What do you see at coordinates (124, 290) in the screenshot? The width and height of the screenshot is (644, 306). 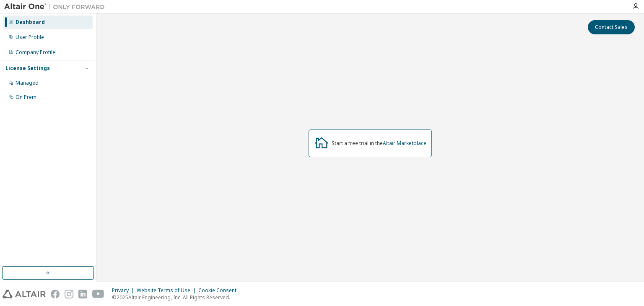 I see `div: Privacy` at bounding box center [124, 290].